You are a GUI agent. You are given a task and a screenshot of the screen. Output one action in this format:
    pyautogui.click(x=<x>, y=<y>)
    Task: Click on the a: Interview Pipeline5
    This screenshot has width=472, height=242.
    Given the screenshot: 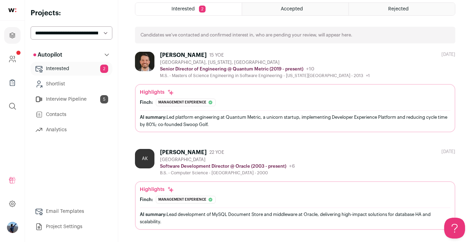 What is the action you would take?
    pyautogui.click(x=71, y=99)
    